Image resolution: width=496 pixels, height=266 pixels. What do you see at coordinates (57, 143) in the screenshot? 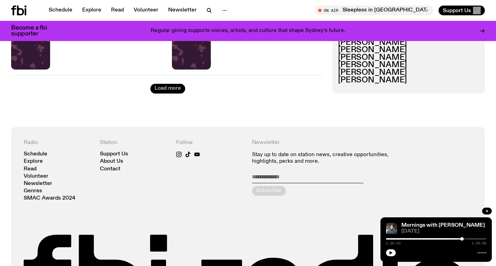
I see `h4: Radio` at bounding box center [57, 143].